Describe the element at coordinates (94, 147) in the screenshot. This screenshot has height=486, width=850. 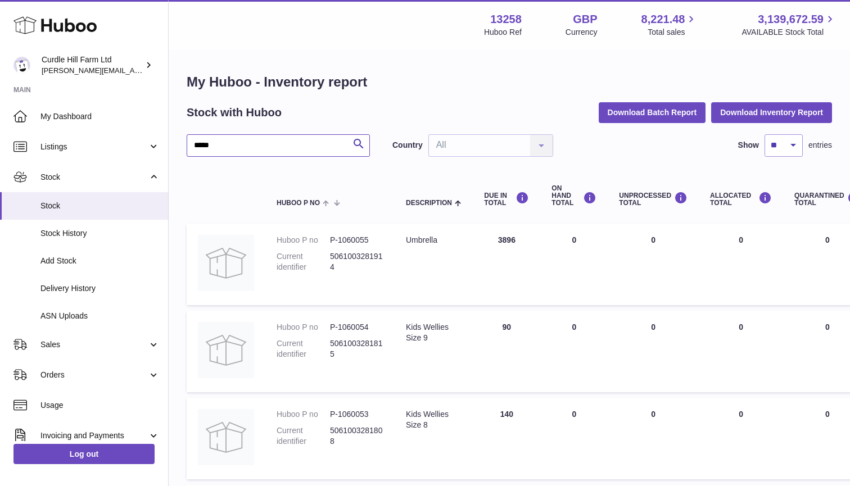
I see `span: Listings` at that location.